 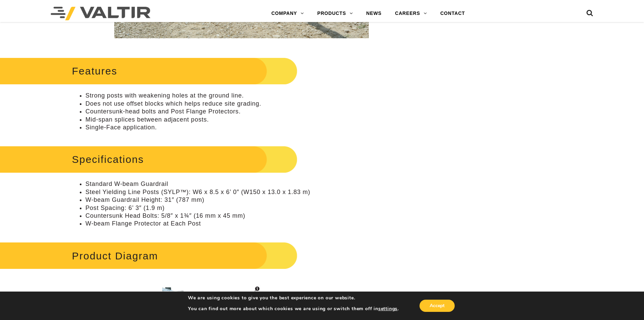 What do you see at coordinates (373, 14) in the screenshot?
I see `a: NEWS` at bounding box center [373, 14].